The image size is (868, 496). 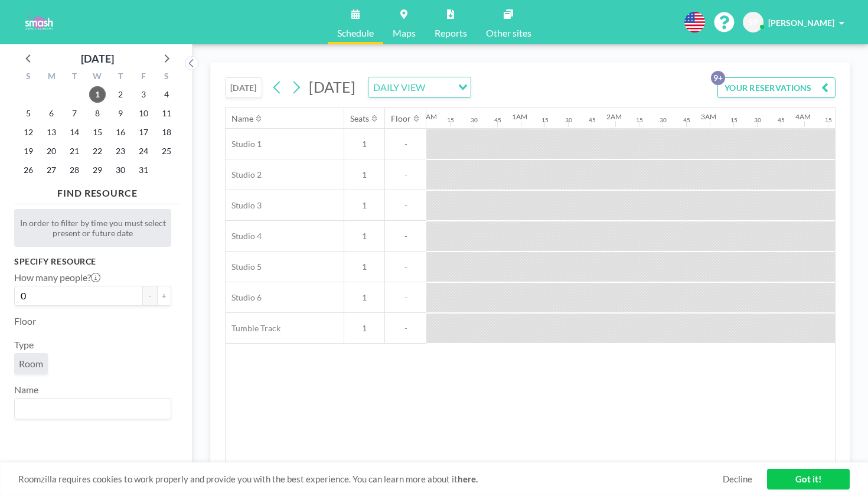 I want to click on span: Studio 1, so click(x=244, y=144).